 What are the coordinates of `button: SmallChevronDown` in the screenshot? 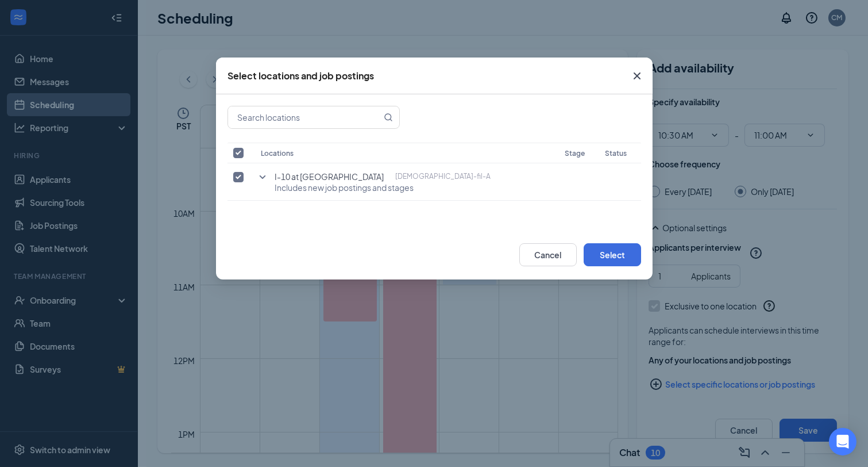 It's located at (263, 177).